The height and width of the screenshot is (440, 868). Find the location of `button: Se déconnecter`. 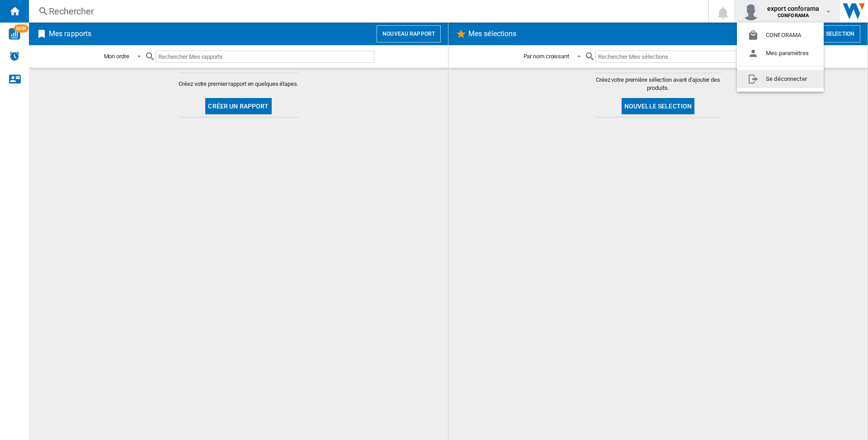

button: Se déconnecter is located at coordinates (780, 79).